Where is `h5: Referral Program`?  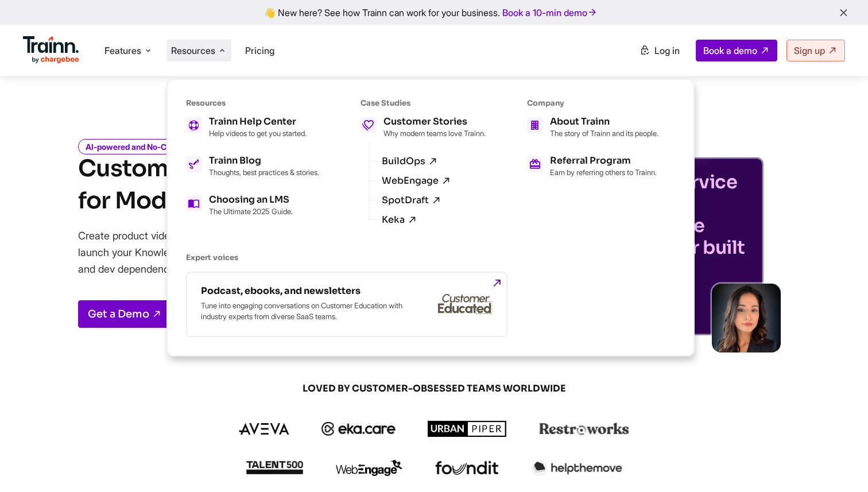
h5: Referral Program is located at coordinates (603, 161).